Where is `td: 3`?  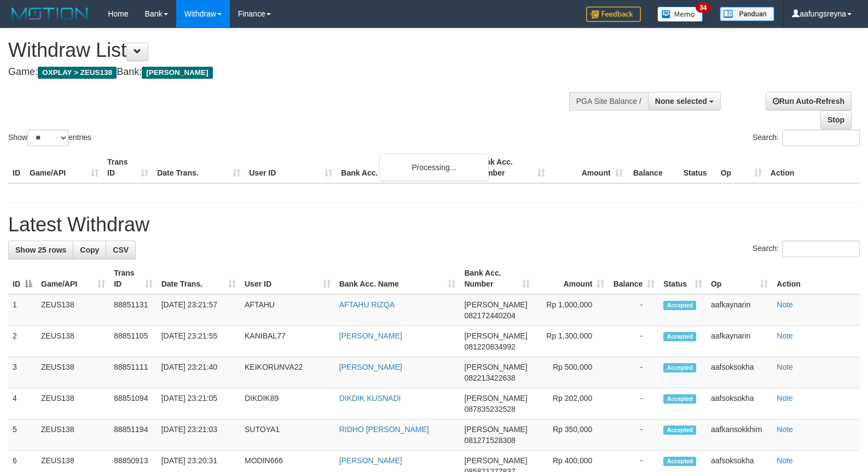
td: 3 is located at coordinates (22, 373).